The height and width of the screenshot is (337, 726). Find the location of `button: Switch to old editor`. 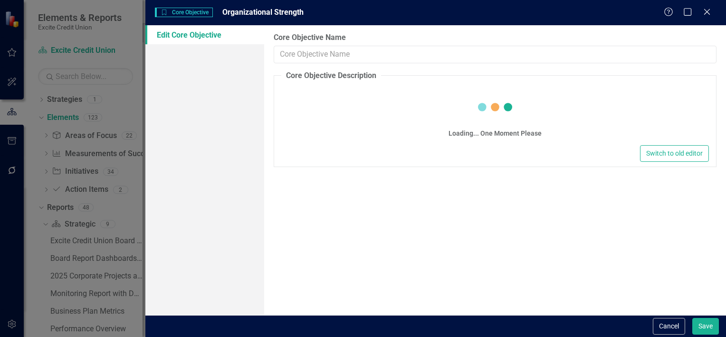

button: Switch to old editor is located at coordinates (675, 153).